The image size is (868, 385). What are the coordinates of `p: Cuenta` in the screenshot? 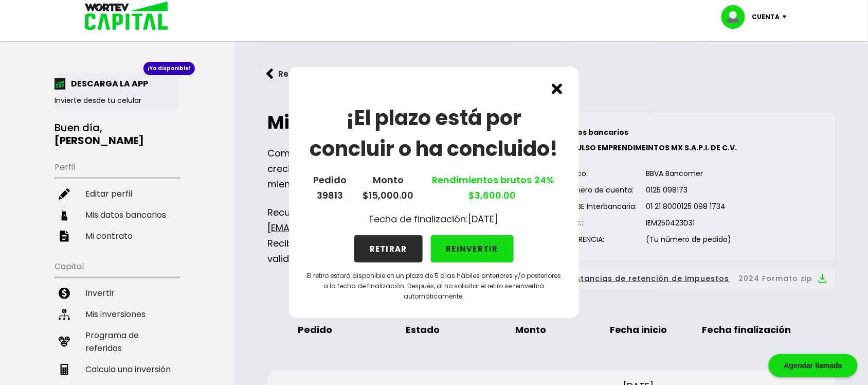 It's located at (767, 17).